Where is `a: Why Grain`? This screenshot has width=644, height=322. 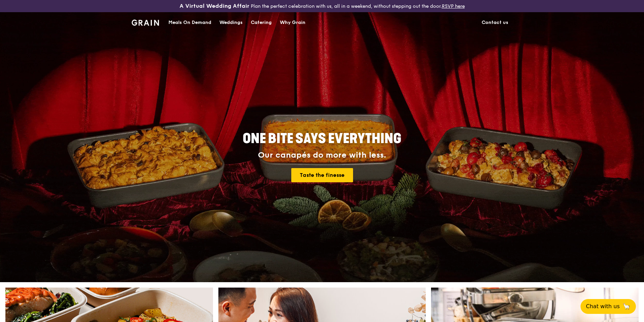
a: Why Grain is located at coordinates (293, 23).